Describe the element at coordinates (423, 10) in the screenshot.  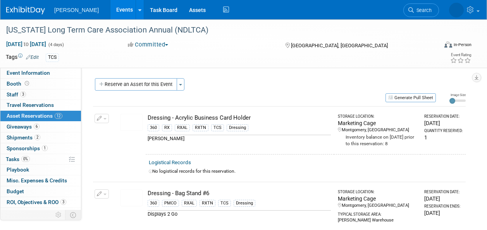
I see `span: Search` at that location.